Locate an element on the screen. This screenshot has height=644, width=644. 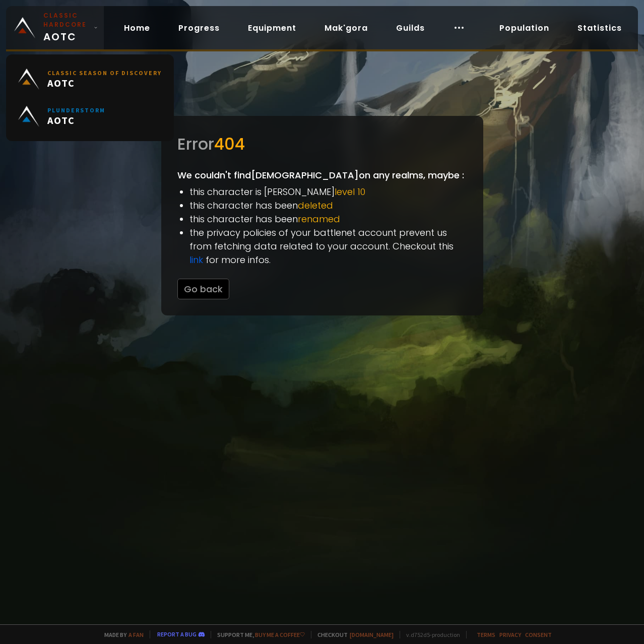
span: renamed is located at coordinates (319, 219).